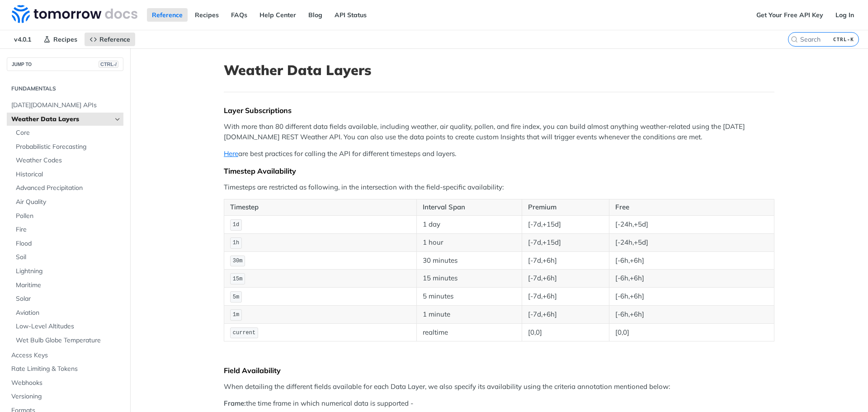 This screenshot has width=868, height=412. Describe the element at coordinates (118, 120) in the screenshot. I see `button: Hide subpages for Weather Data Layers` at that location.